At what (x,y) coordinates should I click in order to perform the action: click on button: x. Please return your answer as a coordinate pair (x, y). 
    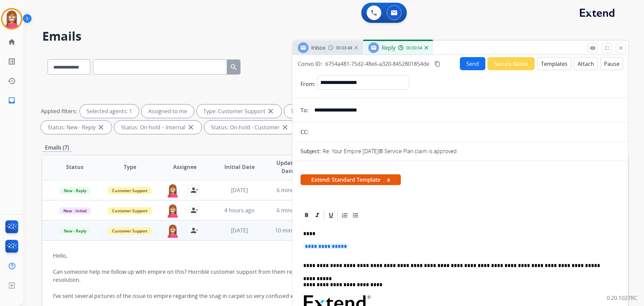
    Looking at the image, I should click on (389, 180).